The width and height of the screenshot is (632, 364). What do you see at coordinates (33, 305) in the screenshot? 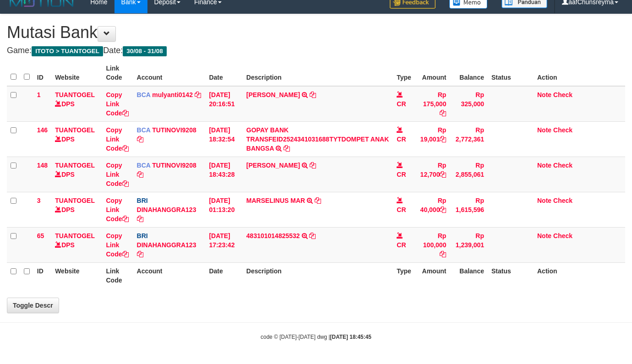
I see `a: Toggle Descr` at bounding box center [33, 305].